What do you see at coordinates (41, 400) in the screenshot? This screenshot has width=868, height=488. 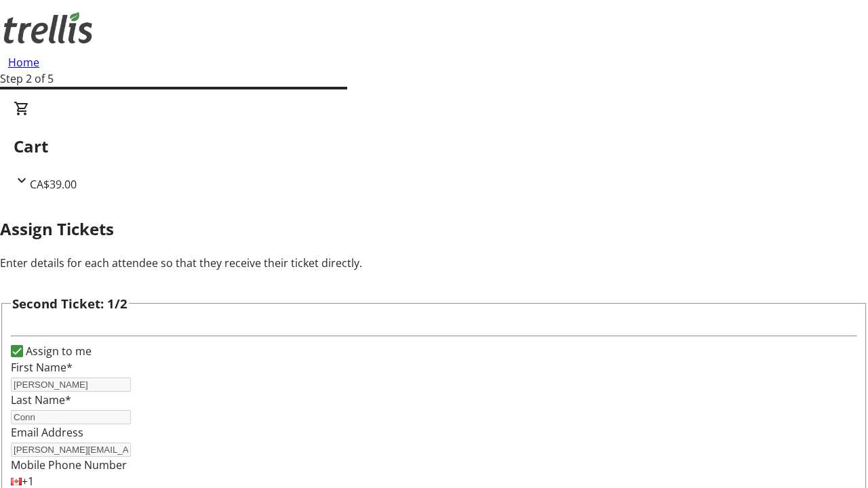 I see `label: Last Name*` at bounding box center [41, 400].